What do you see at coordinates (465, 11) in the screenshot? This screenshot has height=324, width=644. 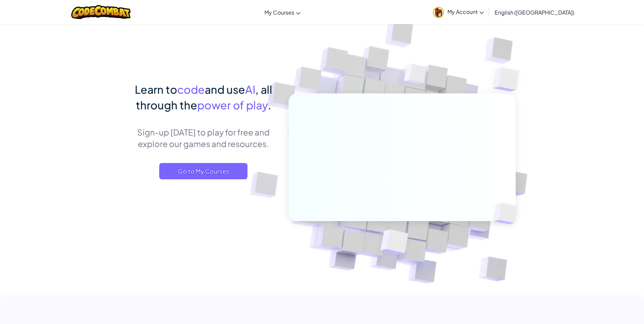 I see `span: My Account` at bounding box center [465, 11].